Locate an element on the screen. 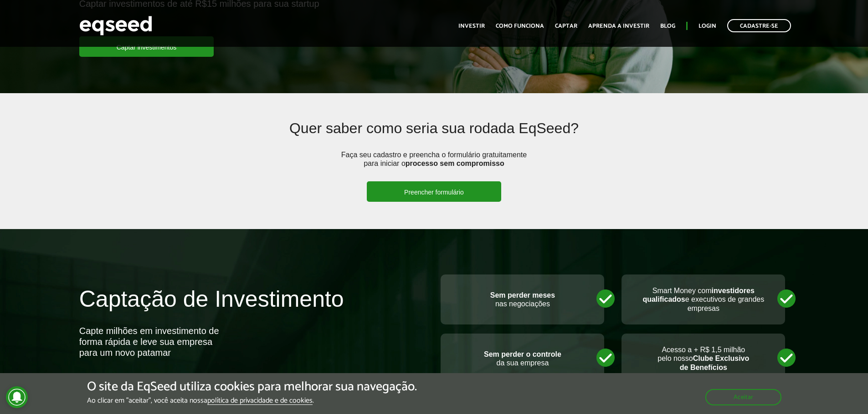  a: Aprenda a investir is located at coordinates (618, 26).